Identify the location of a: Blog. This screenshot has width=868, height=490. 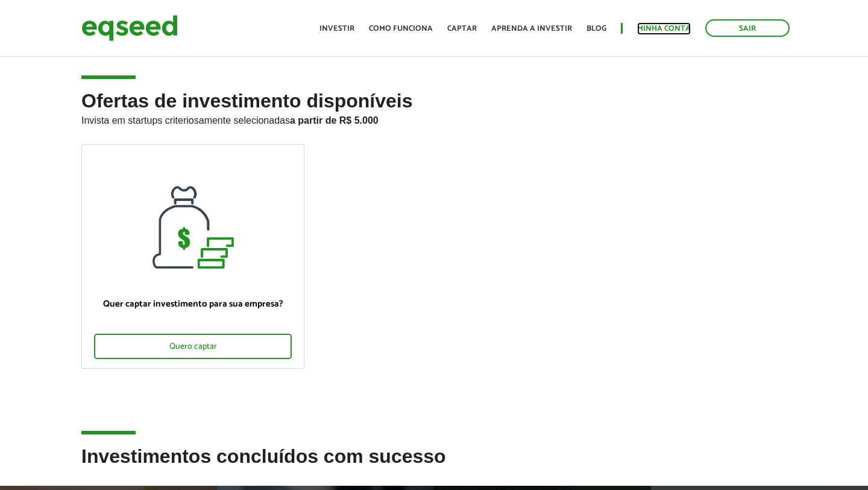
(596, 29).